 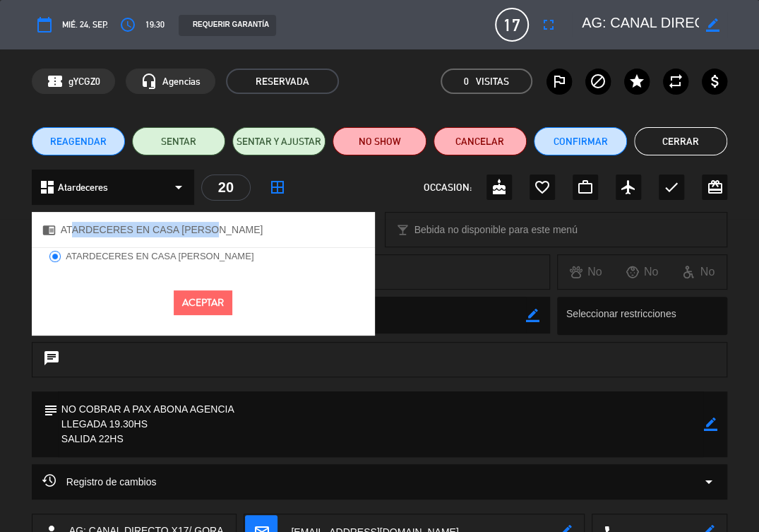 I want to click on button: access_time, so click(x=128, y=25).